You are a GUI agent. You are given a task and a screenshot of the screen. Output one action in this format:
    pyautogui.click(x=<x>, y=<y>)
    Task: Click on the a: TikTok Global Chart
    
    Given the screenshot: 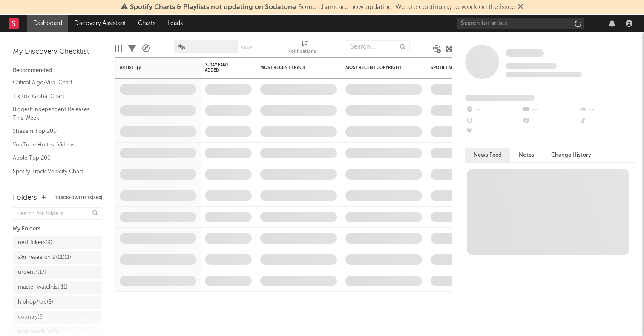 What is the action you would take?
    pyautogui.click(x=53, y=96)
    